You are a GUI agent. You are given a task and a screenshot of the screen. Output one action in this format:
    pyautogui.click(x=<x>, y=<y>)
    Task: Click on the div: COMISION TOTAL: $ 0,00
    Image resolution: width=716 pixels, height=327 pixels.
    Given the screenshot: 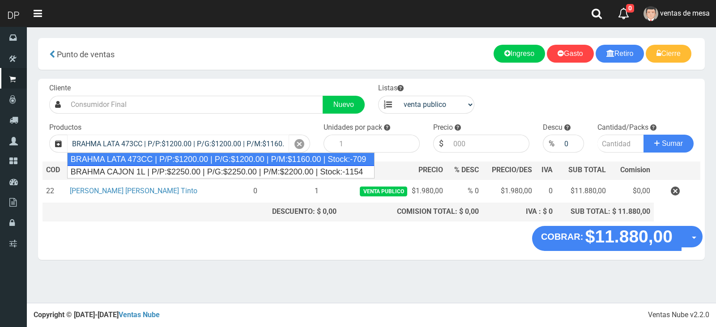 What is the action you would take?
    pyautogui.click(x=411, y=212)
    